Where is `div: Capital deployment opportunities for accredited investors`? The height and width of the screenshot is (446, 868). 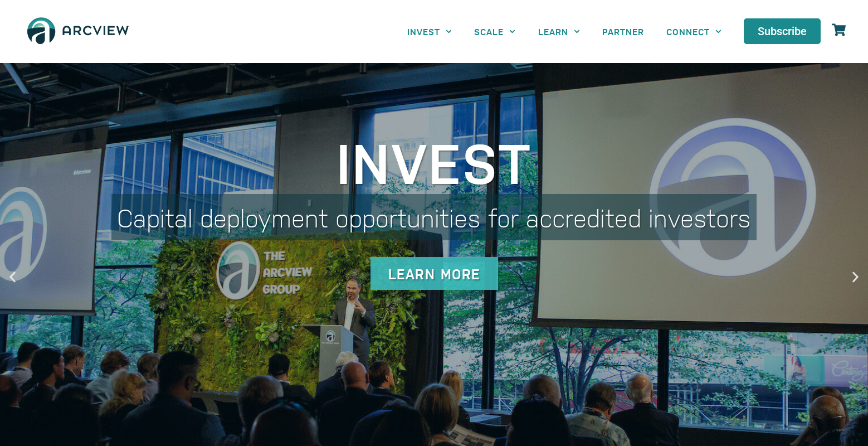 div: Capital deployment opportunities for accredited investors is located at coordinates (434, 217).